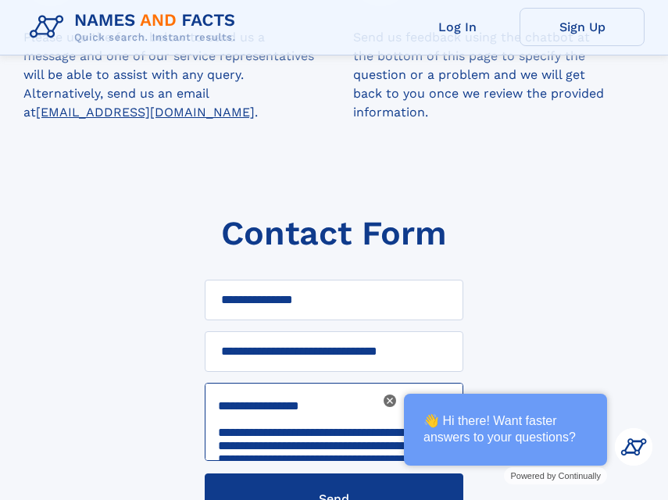 This screenshot has width=668, height=500. What do you see at coordinates (390, 401) in the screenshot?
I see `img: Close` at bounding box center [390, 401].